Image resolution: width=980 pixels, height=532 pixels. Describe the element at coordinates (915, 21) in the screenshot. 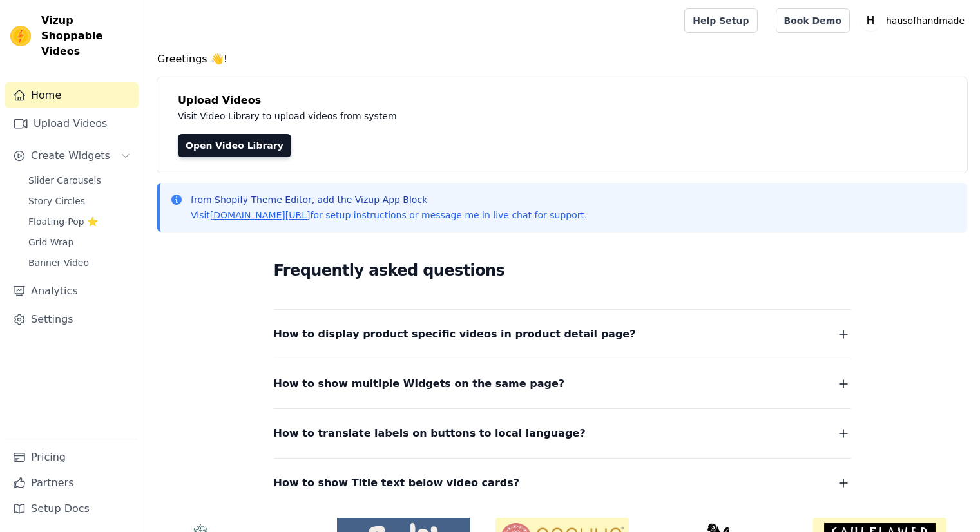

I see `button: H hausofhandmade` at that location.